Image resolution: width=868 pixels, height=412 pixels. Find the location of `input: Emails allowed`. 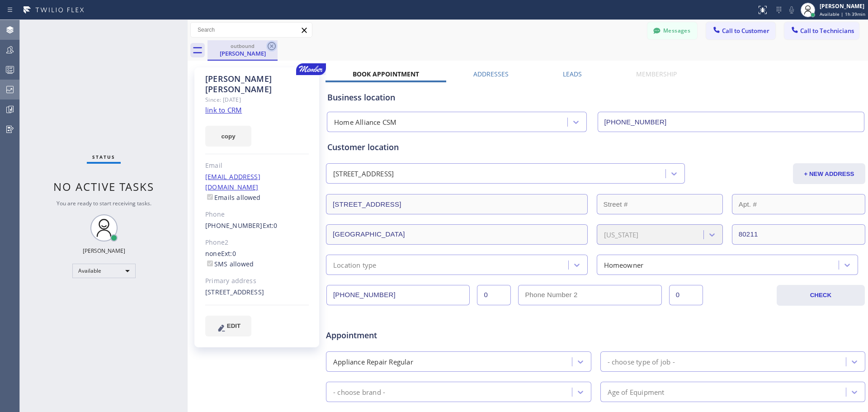

input: Emails allowed is located at coordinates (210, 197).